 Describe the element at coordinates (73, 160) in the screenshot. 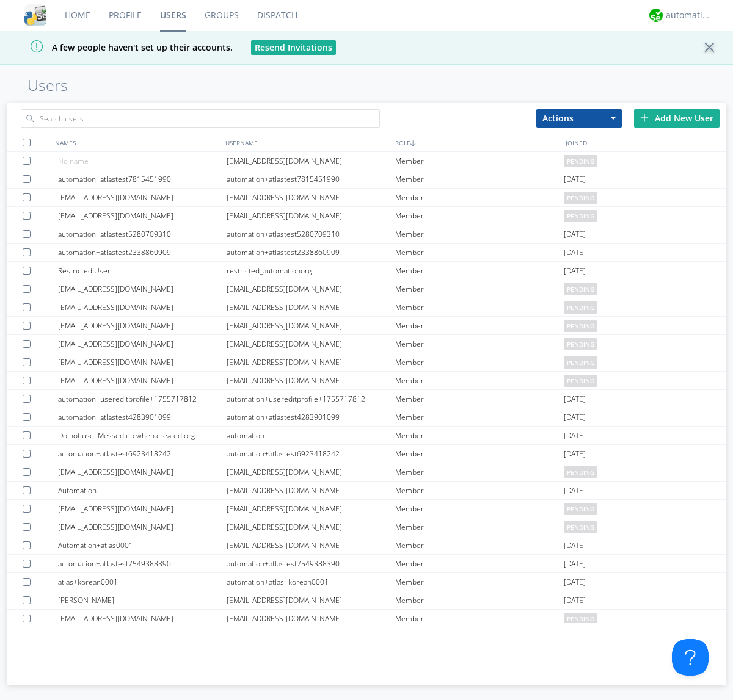

I see `span: No name` at that location.